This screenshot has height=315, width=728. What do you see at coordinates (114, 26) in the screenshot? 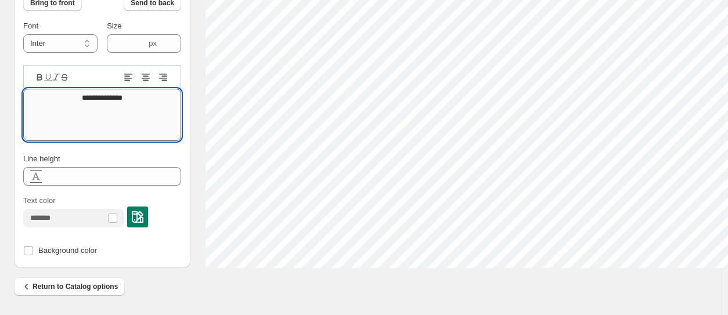
I see `span: Size` at bounding box center [114, 26].